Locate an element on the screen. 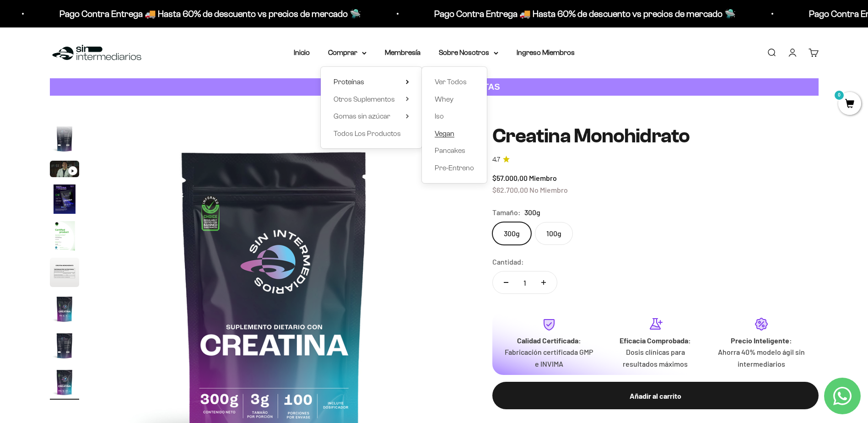  summary: Gomas sin azúcar is located at coordinates (371, 117).